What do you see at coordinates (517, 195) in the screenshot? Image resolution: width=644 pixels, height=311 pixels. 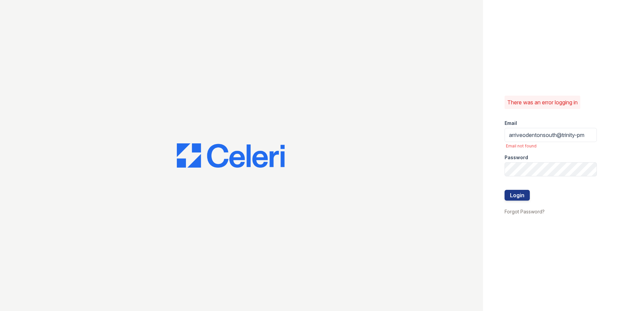 I see `button: Login` at bounding box center [517, 195].